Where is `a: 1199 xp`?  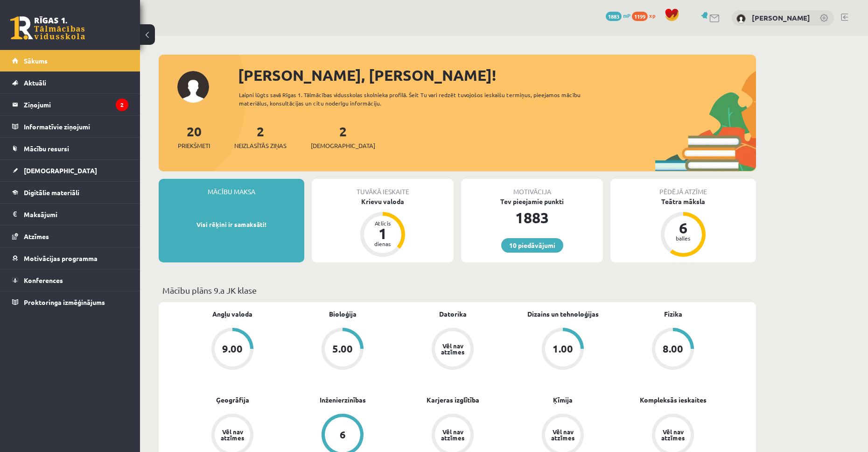 a: 1199 xp is located at coordinates (646, 15).